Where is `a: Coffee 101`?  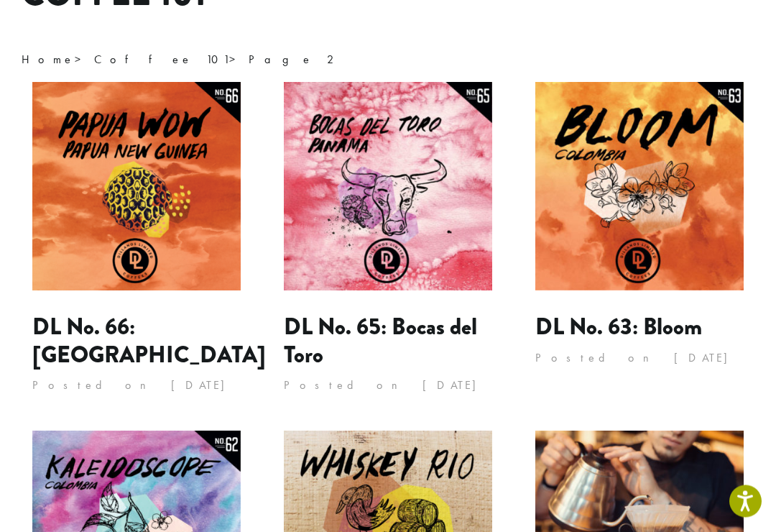
a: Coffee 101 is located at coordinates (162, 60).